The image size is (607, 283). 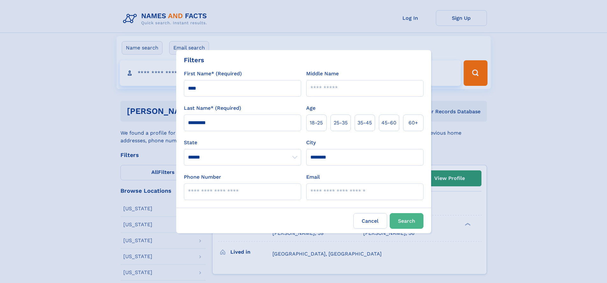 I want to click on label: Phone Number, so click(x=202, y=177).